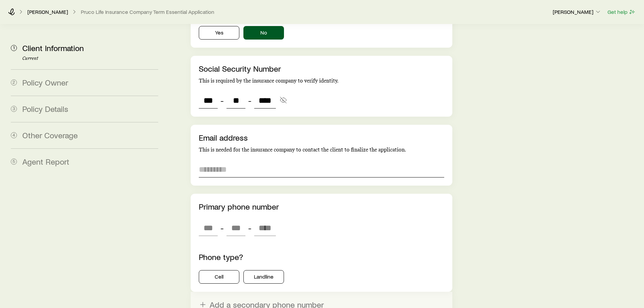  Describe the element at coordinates (264, 33) in the screenshot. I see `button: No` at that location.